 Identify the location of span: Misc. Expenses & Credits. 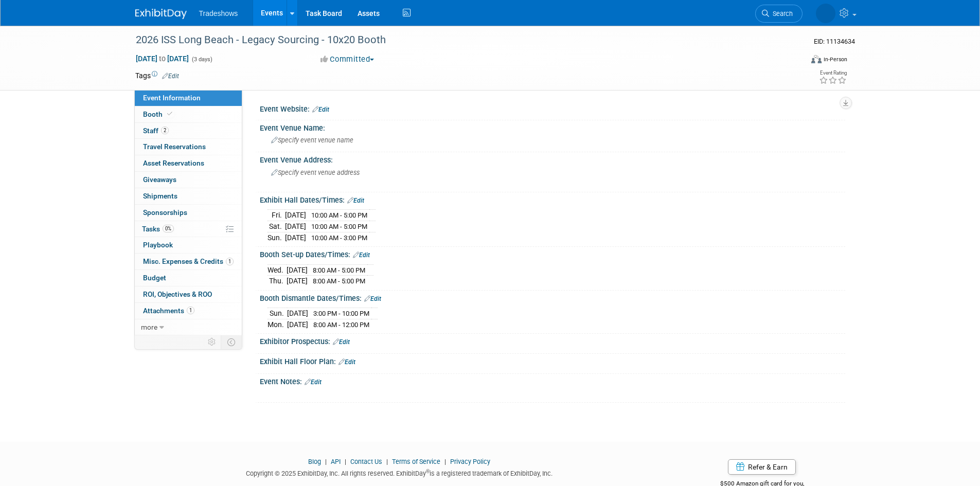
(189, 261).